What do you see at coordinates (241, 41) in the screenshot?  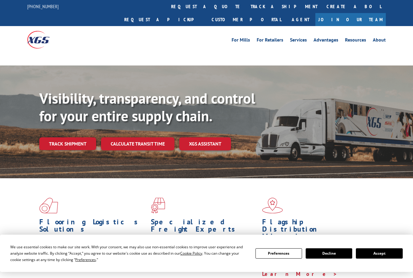 I see `a: For Mills` at bounding box center [241, 41].